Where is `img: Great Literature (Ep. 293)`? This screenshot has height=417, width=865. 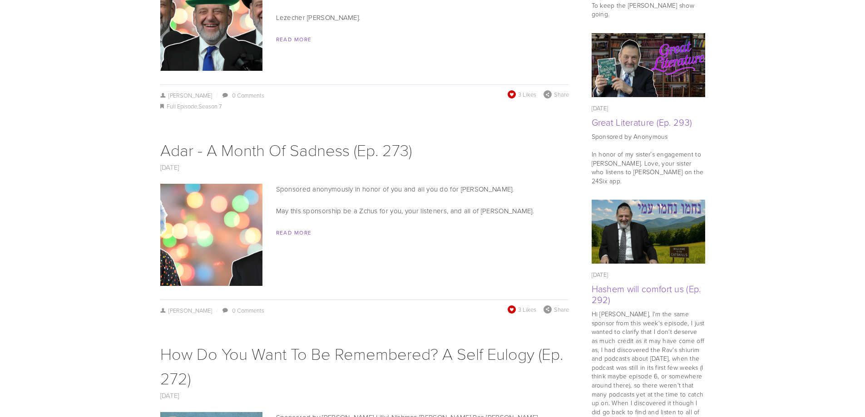 img: Great Literature (Ep. 293) is located at coordinates (648, 65).